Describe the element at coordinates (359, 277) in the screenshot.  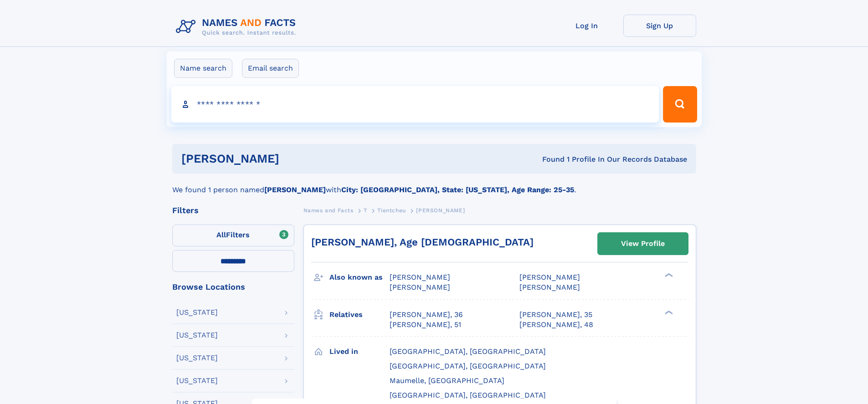
I see `h3: Also known as` at that location.